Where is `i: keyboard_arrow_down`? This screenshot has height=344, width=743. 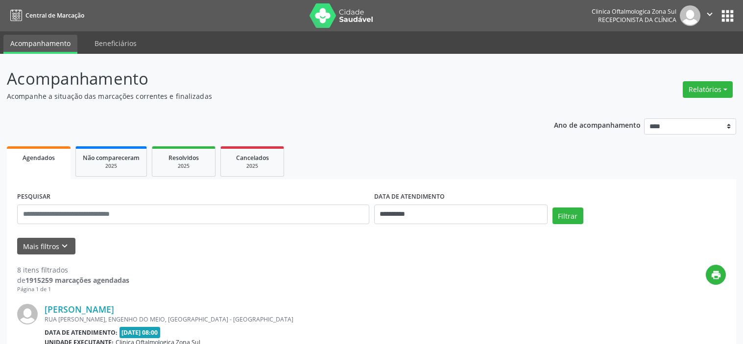 i: keyboard_arrow_down is located at coordinates (65, 246).